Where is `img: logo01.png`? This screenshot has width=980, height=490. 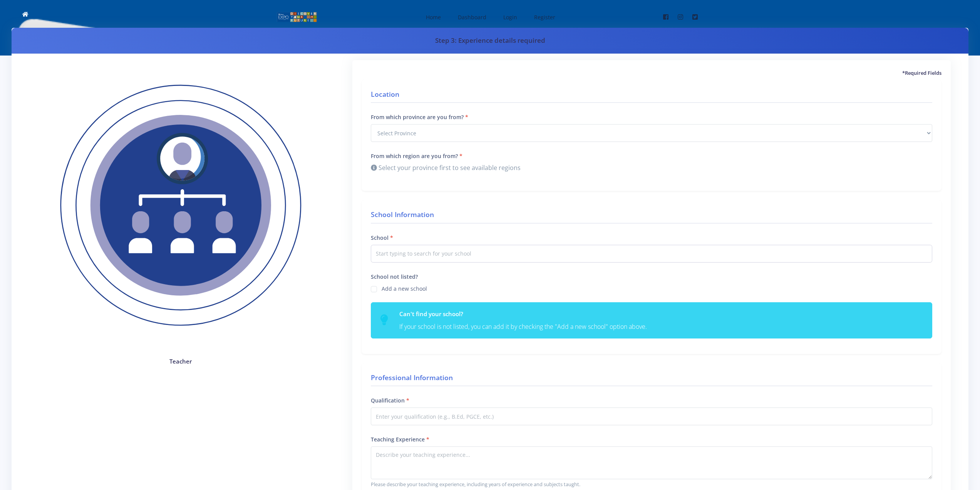
img: logo01.png is located at coordinates (297, 17).